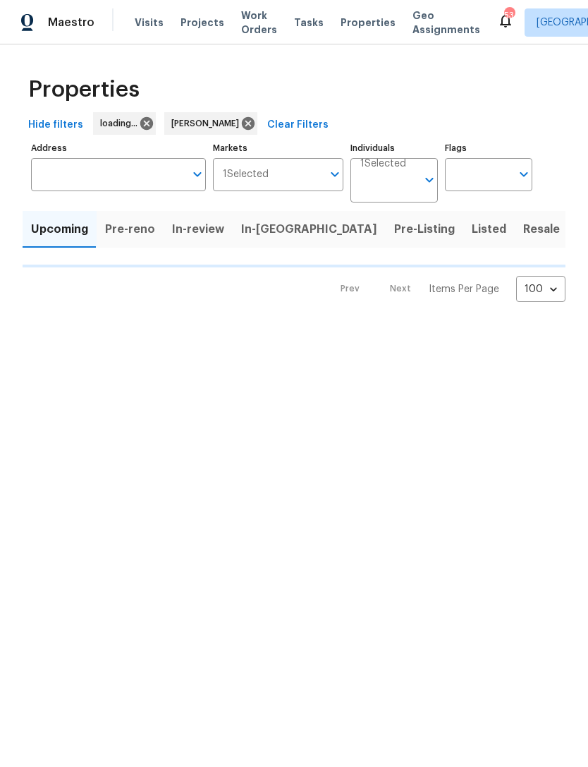 The image size is (588, 767). What do you see at coordinates (541, 289) in the screenshot?
I see `div: 100` at bounding box center [541, 289].